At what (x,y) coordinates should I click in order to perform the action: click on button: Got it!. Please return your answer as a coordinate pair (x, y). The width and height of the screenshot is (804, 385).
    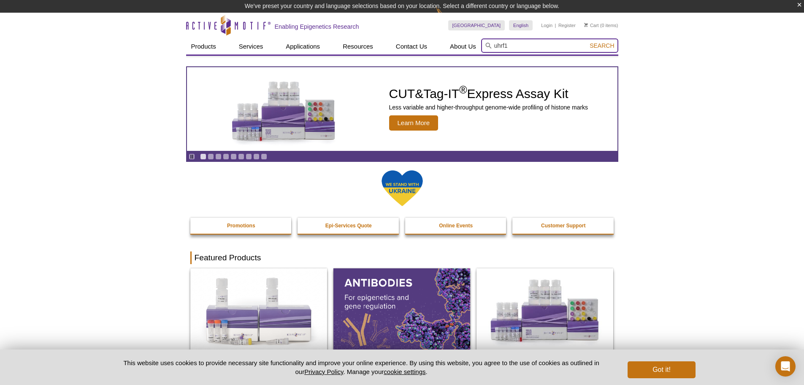
    Looking at the image, I should click on (661, 369).